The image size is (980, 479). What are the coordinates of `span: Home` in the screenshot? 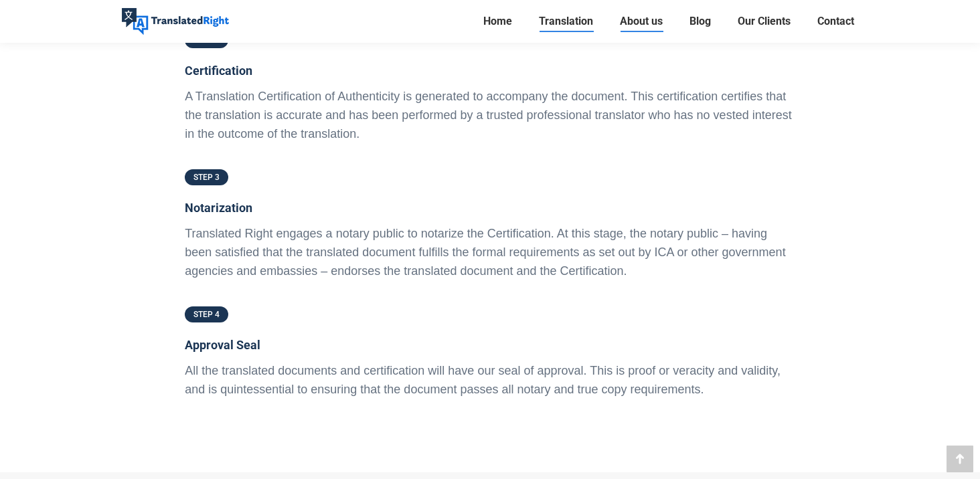 It's located at (497, 22).